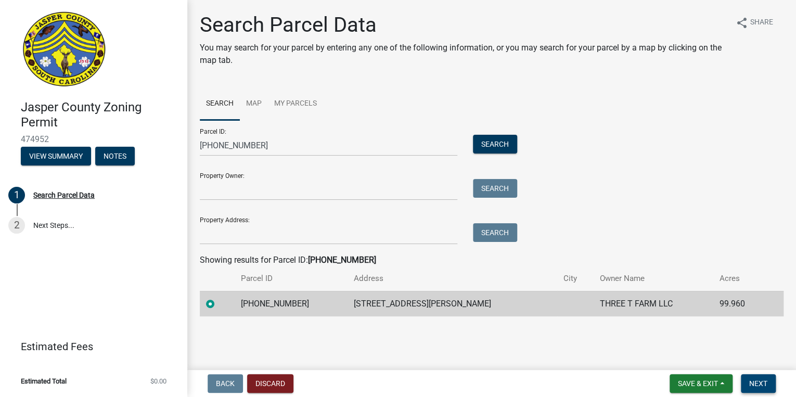 This screenshot has height=397, width=796. Describe the element at coordinates (56, 157) in the screenshot. I see `wm-modal-confirm: Summary` at that location.